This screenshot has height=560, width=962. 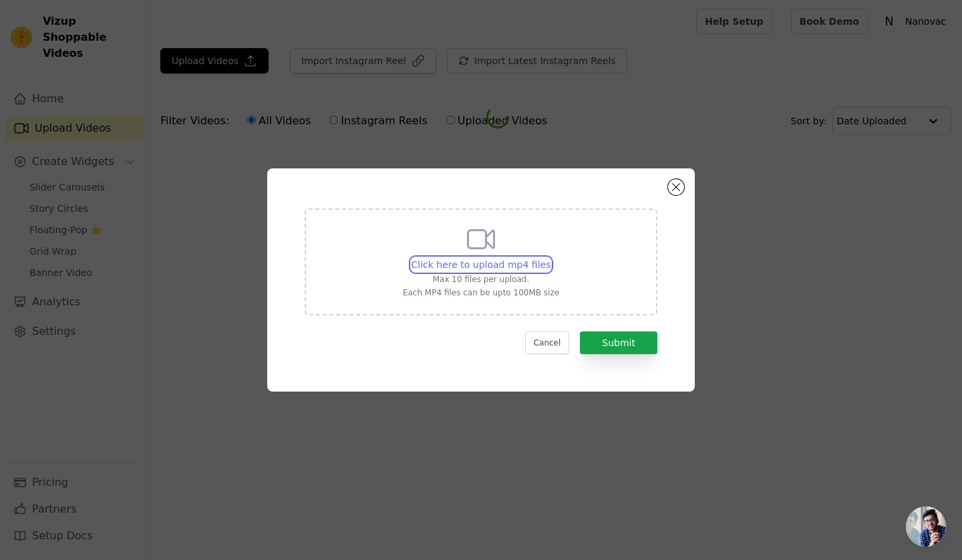 What do you see at coordinates (481, 292) in the screenshot?
I see `p: Each MP4 files can be upto 100MB size` at bounding box center [481, 292].